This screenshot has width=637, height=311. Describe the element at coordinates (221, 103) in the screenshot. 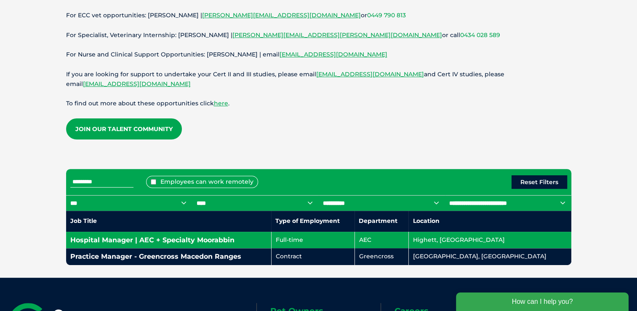

I see `a: here` at that location.